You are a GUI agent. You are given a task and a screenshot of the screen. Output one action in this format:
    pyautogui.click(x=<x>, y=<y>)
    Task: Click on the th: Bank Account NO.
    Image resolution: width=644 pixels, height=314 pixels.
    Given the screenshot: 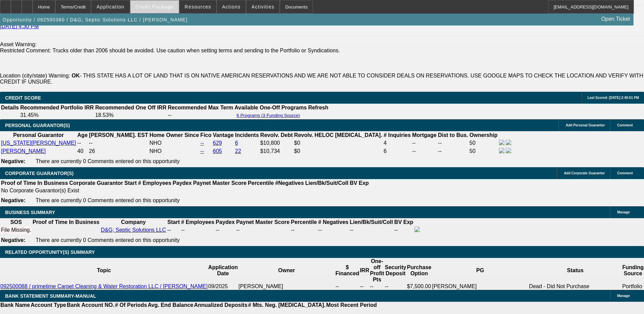 What is the action you would take?
    pyautogui.click(x=91, y=305)
    